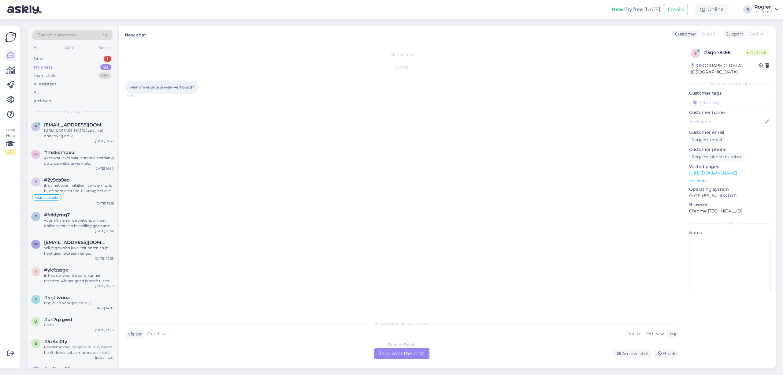 The height and width of the screenshot is (375, 783). I want to click on div: Archive chat, so click(632, 353).